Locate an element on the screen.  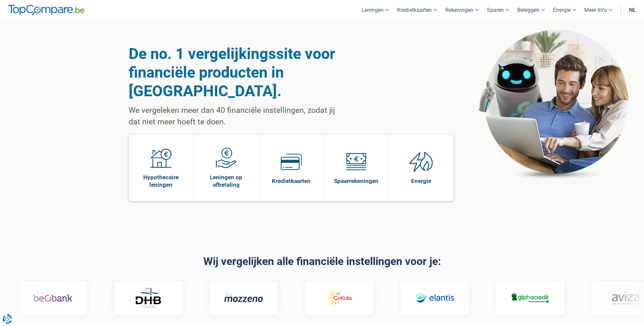
img: TopCompare is located at coordinates (46, 10).